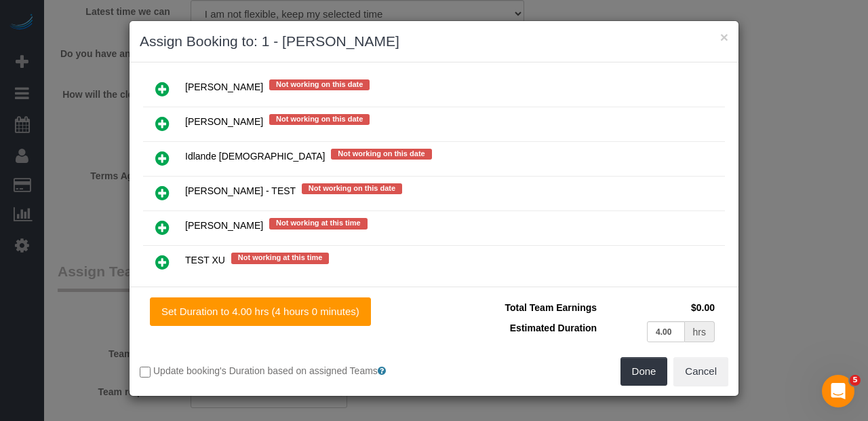 The width and height of the screenshot is (868, 421). I want to click on button: Set Duration to 4.00 hrs (4 hours 0 minutes), so click(260, 312).